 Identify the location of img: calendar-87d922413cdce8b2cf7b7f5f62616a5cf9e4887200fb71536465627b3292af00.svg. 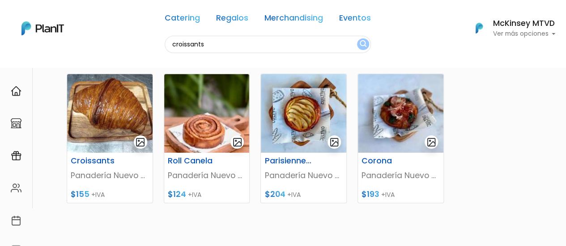
(16, 221).